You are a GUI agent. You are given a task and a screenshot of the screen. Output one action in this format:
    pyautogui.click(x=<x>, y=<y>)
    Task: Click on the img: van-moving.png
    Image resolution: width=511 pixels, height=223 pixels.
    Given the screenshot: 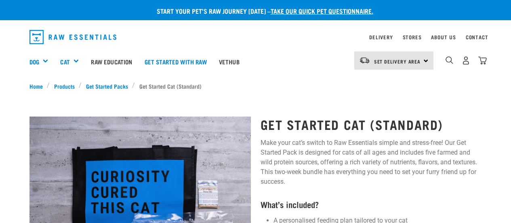 What is the action you would take?
    pyautogui.click(x=364, y=60)
    